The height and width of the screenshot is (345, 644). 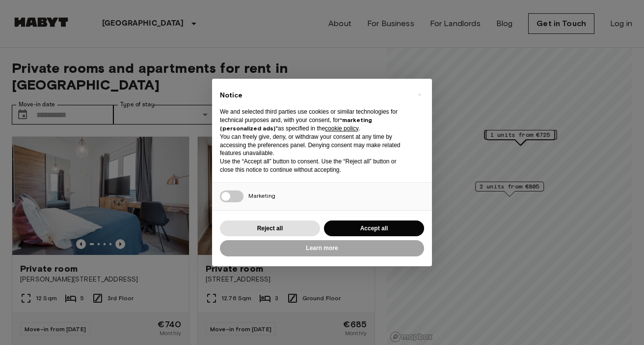 What do you see at coordinates (314, 166) in the screenshot?
I see `p: Use the “Accept all” button to consent. Use the “Reject all” button or close this notice to conti...` at bounding box center [314, 166].